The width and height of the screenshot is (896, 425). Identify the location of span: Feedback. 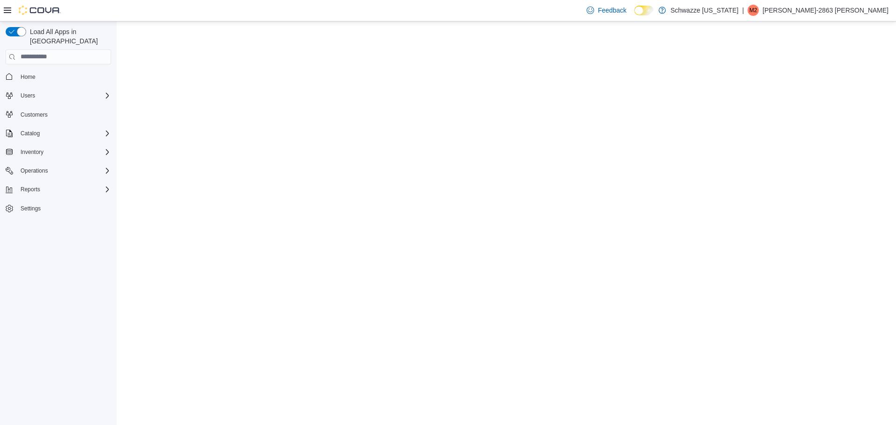
(612, 10).